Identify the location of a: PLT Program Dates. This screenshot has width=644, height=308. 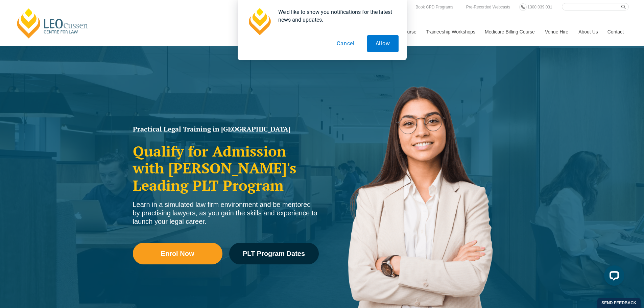
(274, 253).